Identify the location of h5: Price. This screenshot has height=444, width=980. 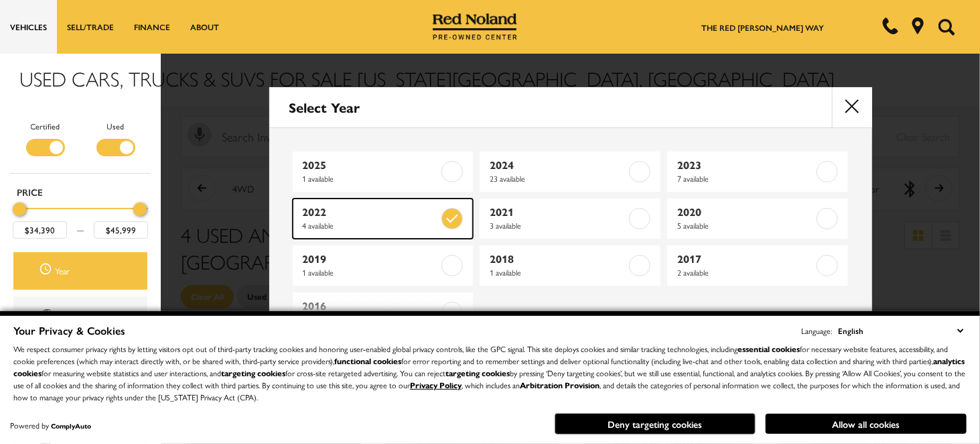
(81, 192).